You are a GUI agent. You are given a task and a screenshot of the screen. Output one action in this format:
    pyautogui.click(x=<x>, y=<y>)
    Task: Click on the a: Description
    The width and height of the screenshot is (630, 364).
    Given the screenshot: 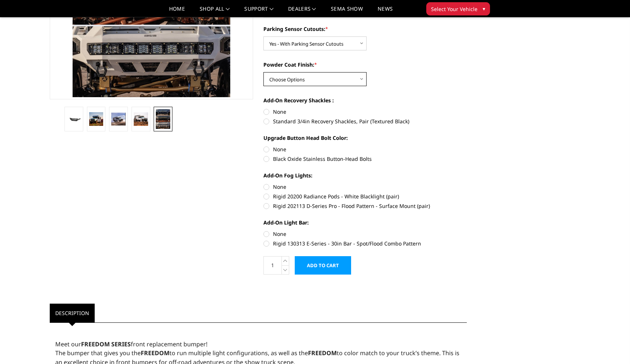 What is the action you would take?
    pyautogui.click(x=72, y=313)
    